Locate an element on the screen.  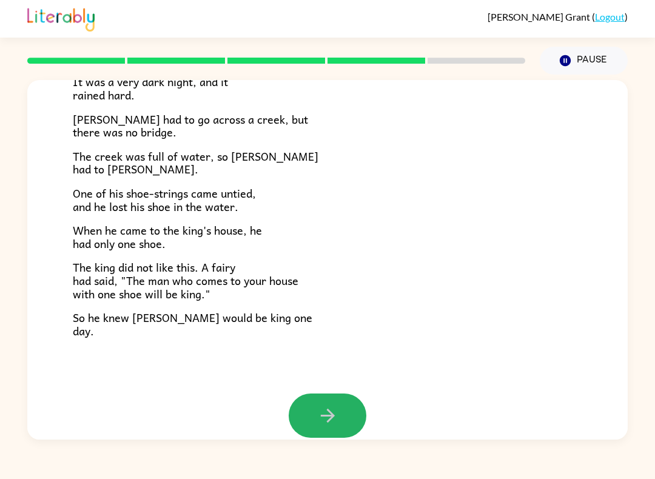
span: The king did not like this. A fairy had said, "The man who comes to your house with one shoe will... is located at coordinates (186, 280).